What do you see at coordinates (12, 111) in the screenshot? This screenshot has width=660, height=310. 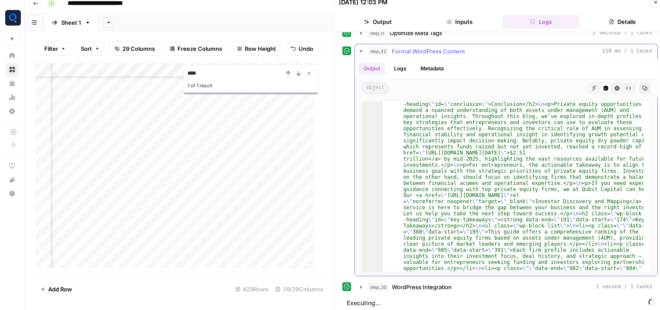 I see `a: Settings` at bounding box center [12, 111].